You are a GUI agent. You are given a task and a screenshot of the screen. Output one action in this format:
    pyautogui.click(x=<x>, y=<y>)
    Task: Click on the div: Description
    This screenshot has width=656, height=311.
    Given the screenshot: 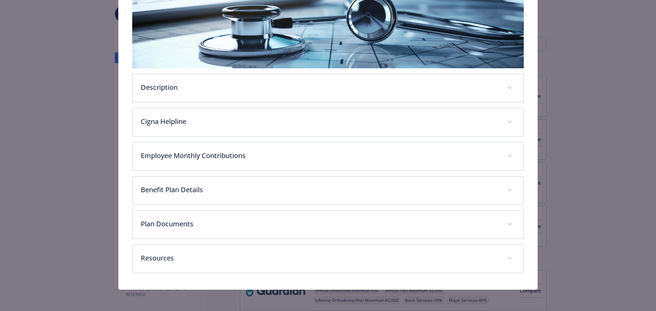 What is the action you would take?
    pyautogui.click(x=328, y=88)
    